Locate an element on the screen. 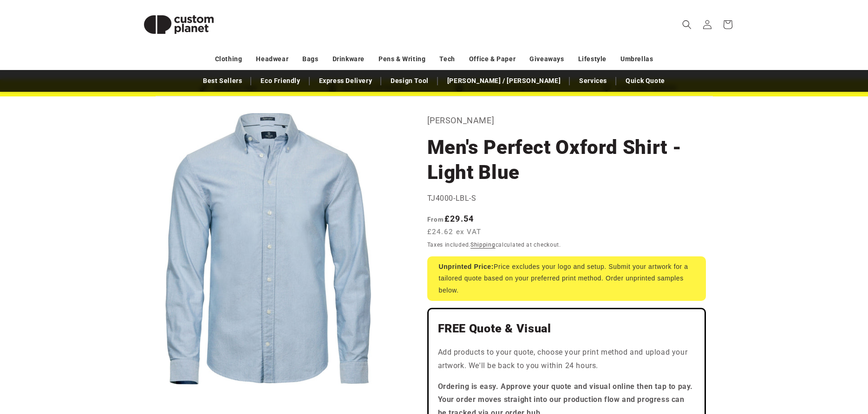 This screenshot has height=414, width=868. a: Design Tool is located at coordinates (410, 80).